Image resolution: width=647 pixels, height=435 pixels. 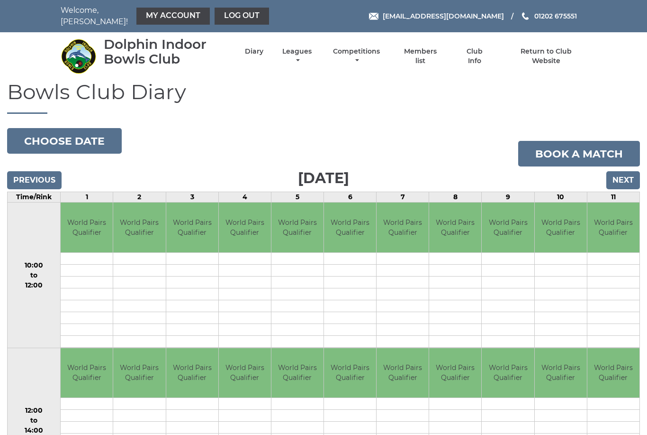 What do you see at coordinates (173, 16) in the screenshot?
I see `a: My Account` at bounding box center [173, 16].